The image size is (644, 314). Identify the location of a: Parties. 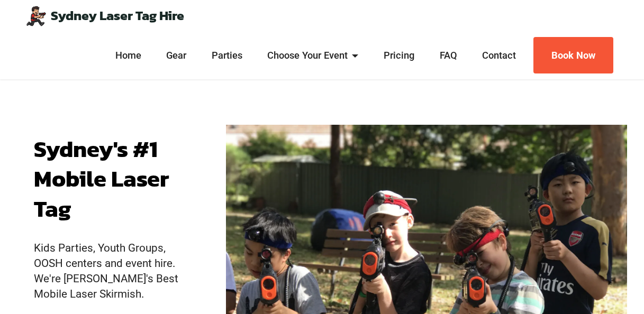
(226, 56).